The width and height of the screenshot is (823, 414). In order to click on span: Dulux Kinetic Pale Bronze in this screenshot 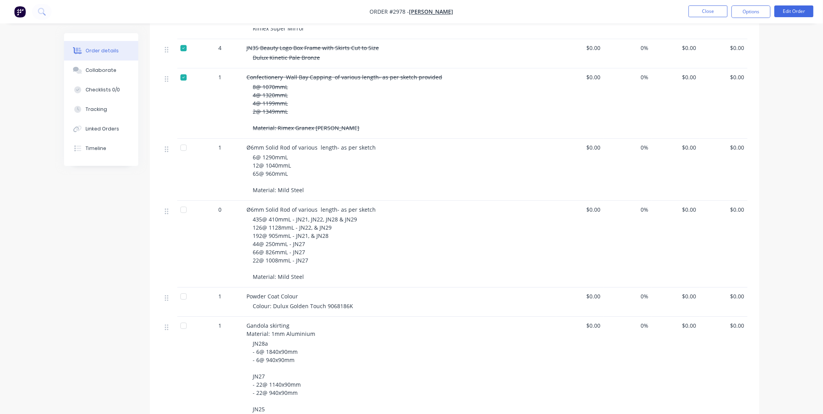, I will do `click(287, 57)`.